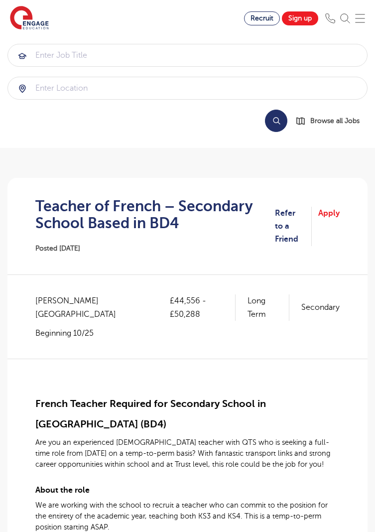  I want to click on a: Refer to a Friend, so click(293, 226).